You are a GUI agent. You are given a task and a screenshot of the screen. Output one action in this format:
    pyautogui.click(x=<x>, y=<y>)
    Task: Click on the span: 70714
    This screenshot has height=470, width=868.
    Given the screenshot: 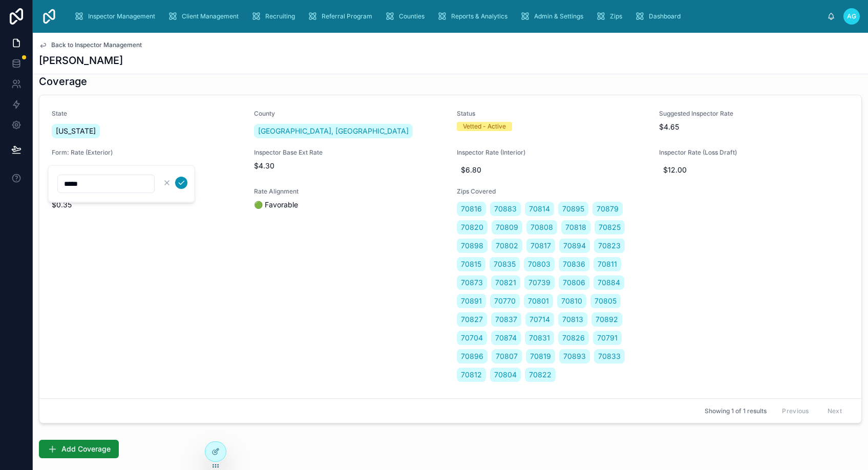 What is the action you would take?
    pyautogui.click(x=540, y=320)
    